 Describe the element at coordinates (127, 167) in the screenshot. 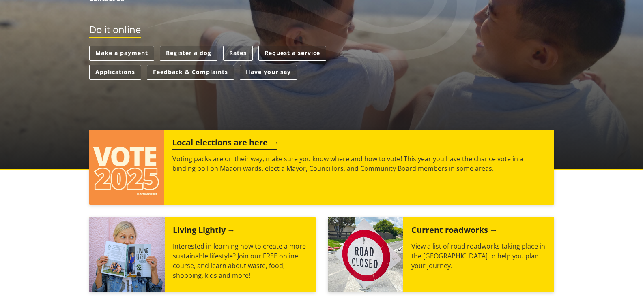

I see `img: Vote 2025` at that location.